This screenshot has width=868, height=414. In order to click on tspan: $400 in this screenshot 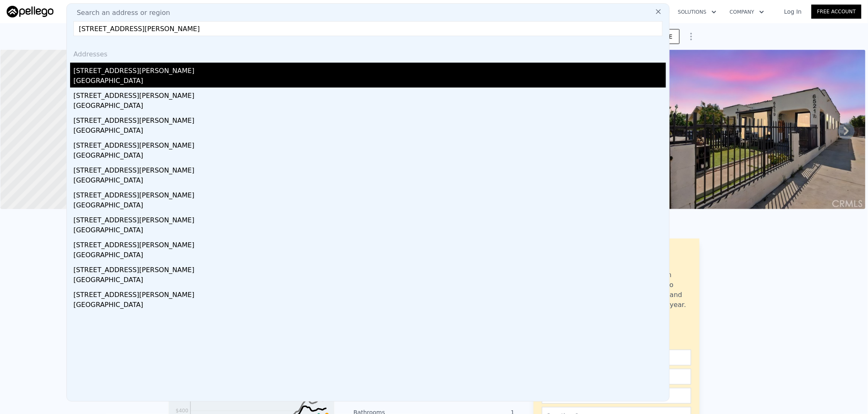, I will do `click(181, 411)`.